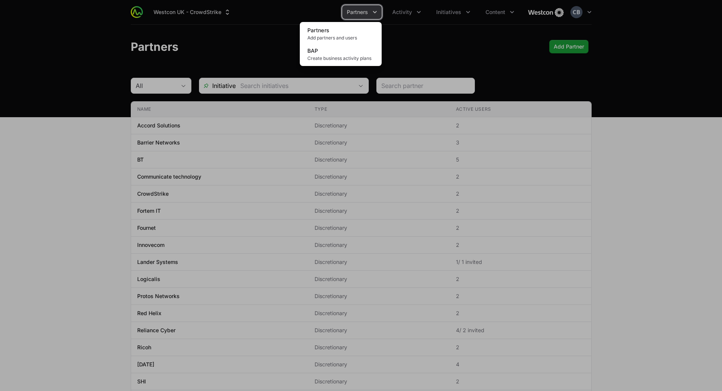 The width and height of the screenshot is (722, 391). Describe the element at coordinates (341, 38) in the screenshot. I see `span: Add partners and users` at that location.